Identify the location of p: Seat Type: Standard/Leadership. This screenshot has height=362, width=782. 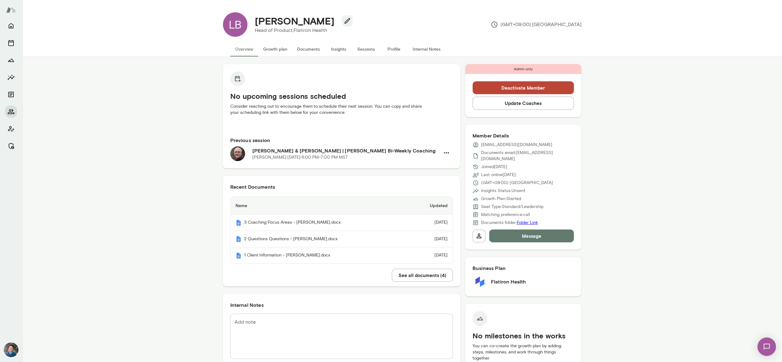
(512, 207).